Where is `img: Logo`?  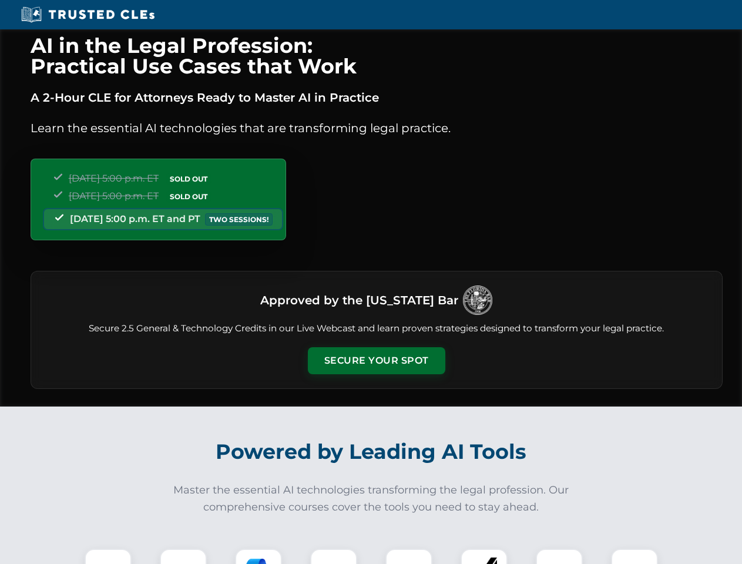 img: Logo is located at coordinates (478, 300).